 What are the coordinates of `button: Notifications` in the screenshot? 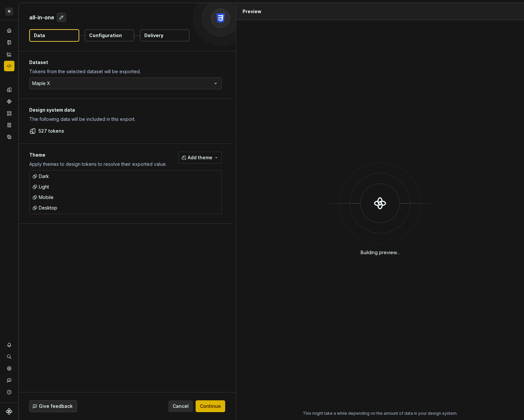 It's located at (9, 345).